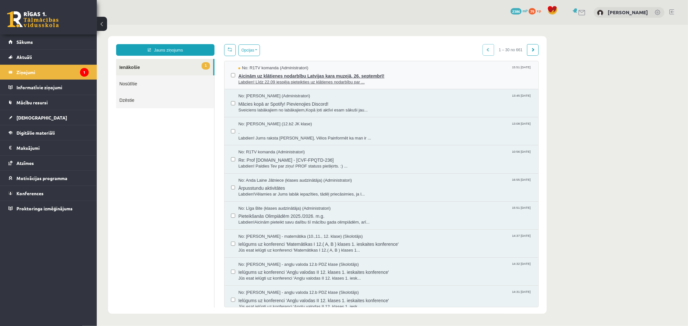  Describe the element at coordinates (35, 133) in the screenshot. I see `span: Digitālie materiāli` at that location.